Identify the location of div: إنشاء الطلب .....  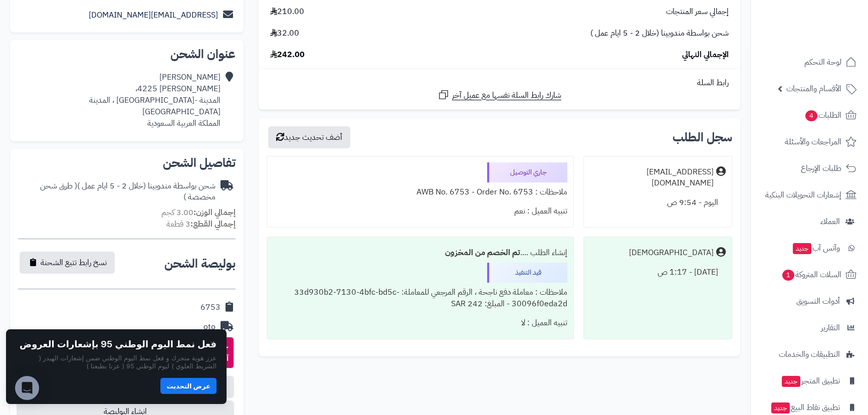
(420, 253).